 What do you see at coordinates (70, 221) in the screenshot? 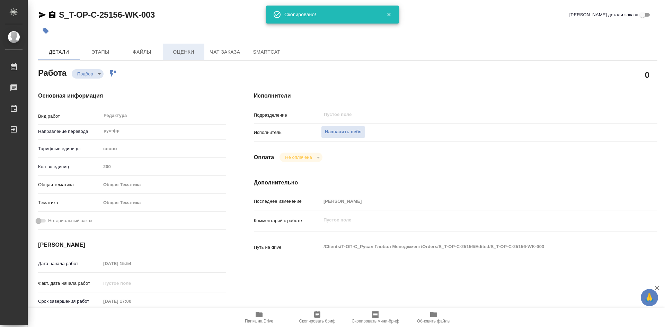
I see `span: Нотариальный заказ` at bounding box center [70, 221].